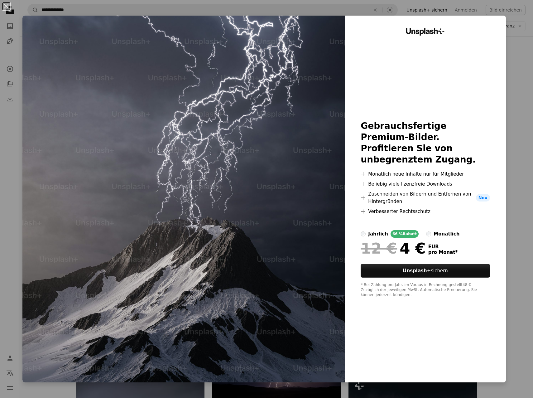 This screenshot has height=398, width=533. I want to click on span: EUR, so click(443, 247).